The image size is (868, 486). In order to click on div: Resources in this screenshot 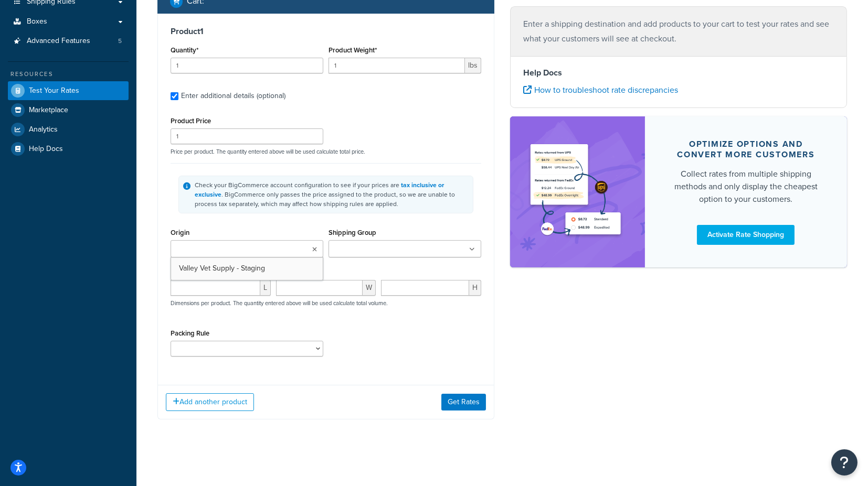, I will do `click(69, 74)`.